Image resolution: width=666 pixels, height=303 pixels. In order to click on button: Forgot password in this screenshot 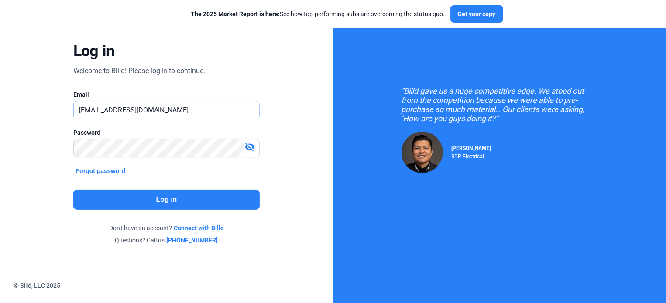, I will do `click(101, 171)`.